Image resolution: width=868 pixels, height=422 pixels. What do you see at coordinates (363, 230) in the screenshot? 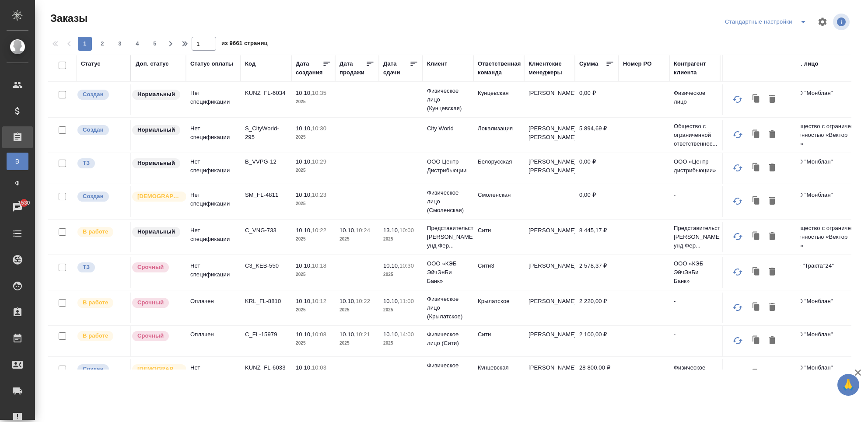
I see `p: 10:24` at bounding box center [363, 230].